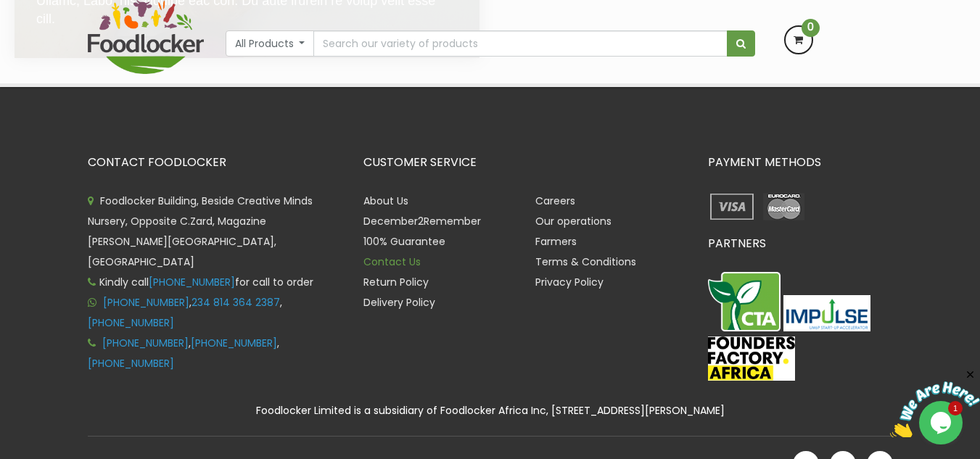  Describe the element at coordinates (386, 201) in the screenshot. I see `a: About Us` at that location.